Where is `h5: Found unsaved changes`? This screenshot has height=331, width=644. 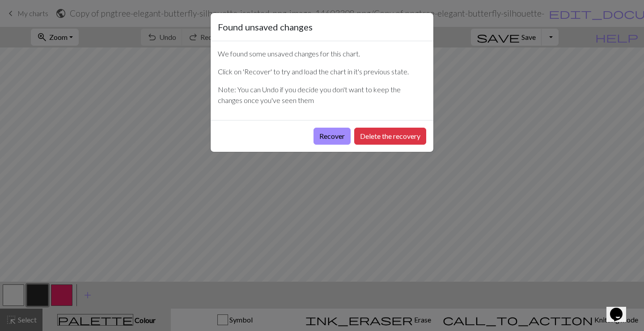 h5: Found unsaved changes is located at coordinates (265, 27).